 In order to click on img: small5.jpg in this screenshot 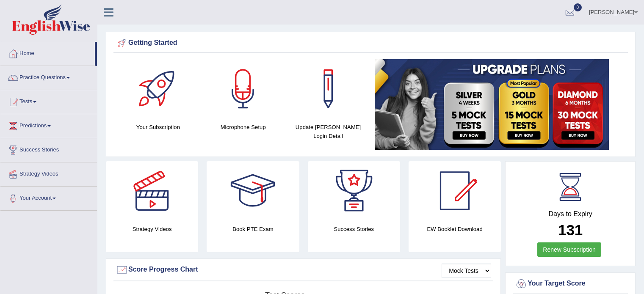, I will do `click(492, 104)`.